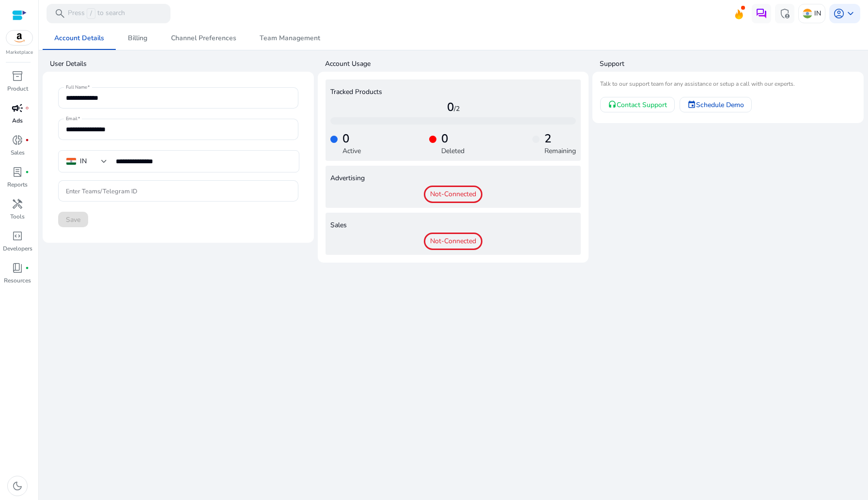 The image size is (868, 500). Describe the element at coordinates (290, 38) in the screenshot. I see `span: Team Management` at that location.